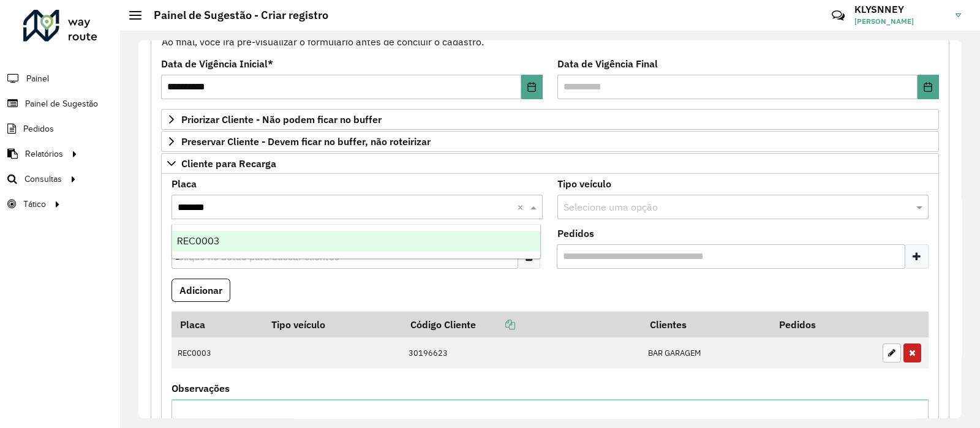 The height and width of the screenshot is (428, 980). What do you see at coordinates (217, 325) in the screenshot?
I see `th: Placa` at bounding box center [217, 325].